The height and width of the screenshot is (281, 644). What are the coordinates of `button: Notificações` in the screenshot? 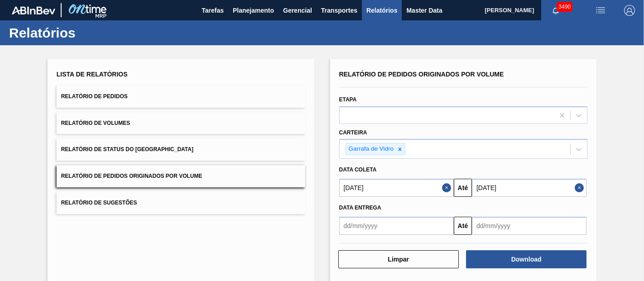 It's located at (556, 10).